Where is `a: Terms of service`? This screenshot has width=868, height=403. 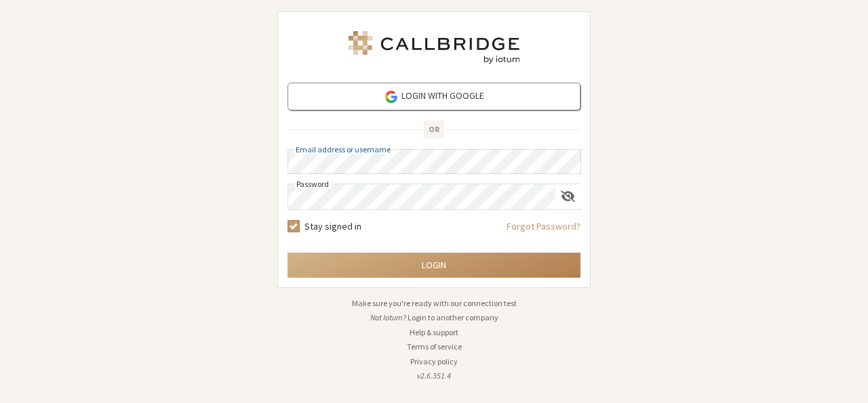
a: Terms of service is located at coordinates (434, 346).